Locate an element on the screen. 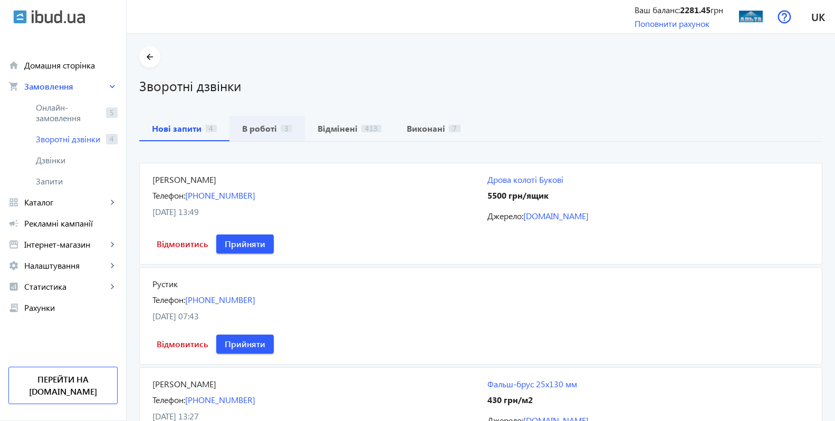  a: Поповнити рахунок is located at coordinates (672, 23).